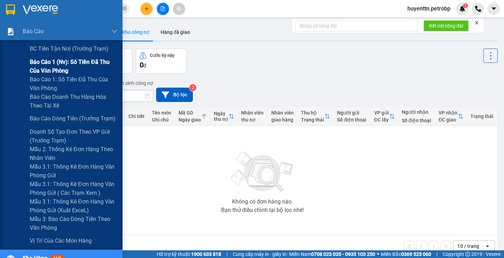  Describe the element at coordinates (465, 6) in the screenshot. I see `sup: 1` at that location.